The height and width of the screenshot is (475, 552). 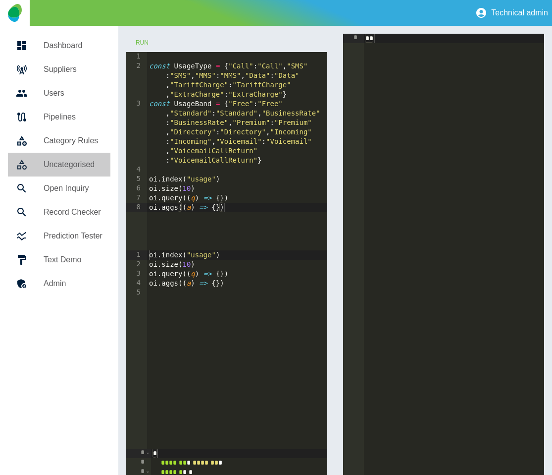 What do you see at coordinates (512, 13) in the screenshot?
I see `button: Technical admin` at bounding box center [512, 13].